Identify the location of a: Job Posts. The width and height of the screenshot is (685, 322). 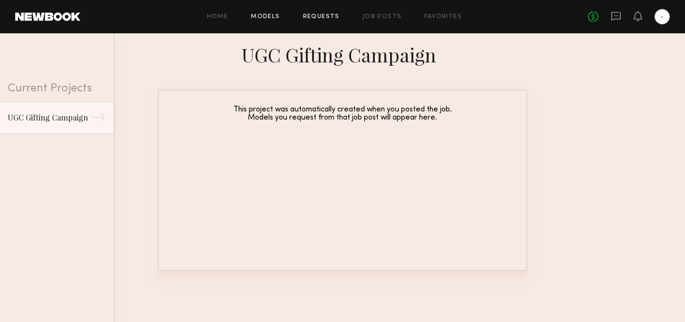
(382, 17).